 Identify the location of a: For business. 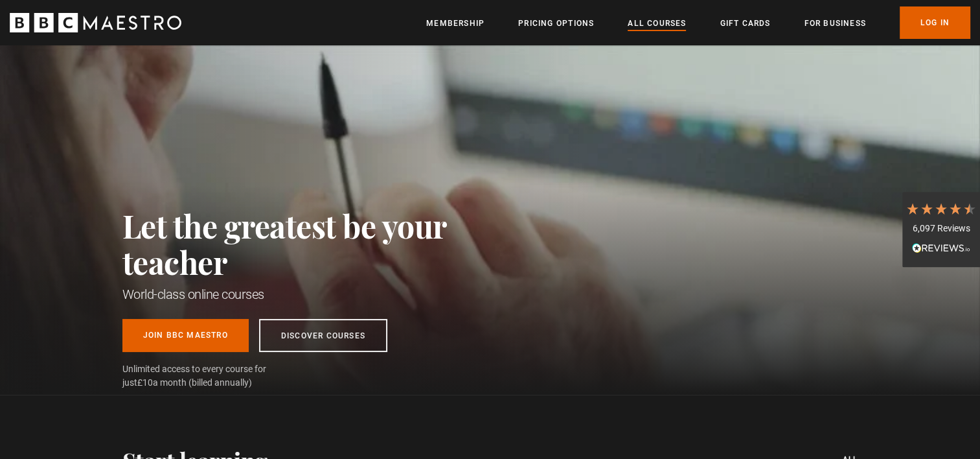
(834, 23).